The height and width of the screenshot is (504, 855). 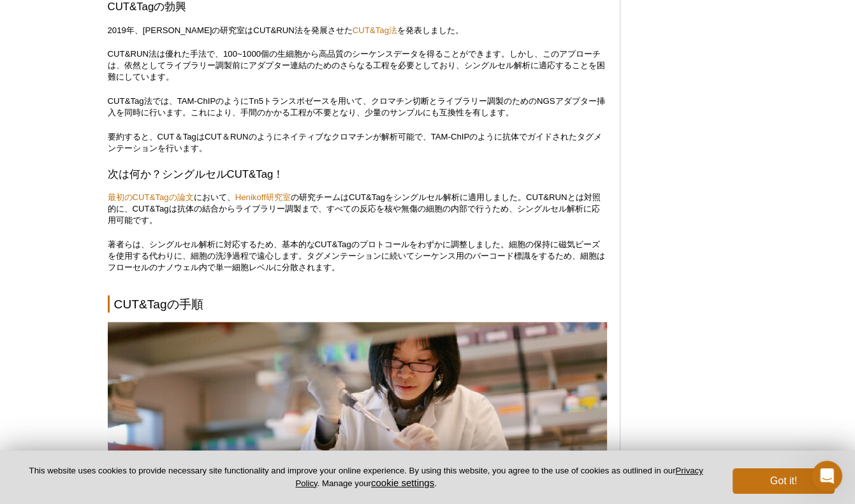 I want to click on p: CUT&Tag法では、TAM-ChIPのようにTn5トランスポゼースを用いて、クロマチン切断とライブラリー調製のためのNGSアダプター挿入を同時に行います。これにより、手間のかかる工程が不要とな..., so click(x=357, y=106).